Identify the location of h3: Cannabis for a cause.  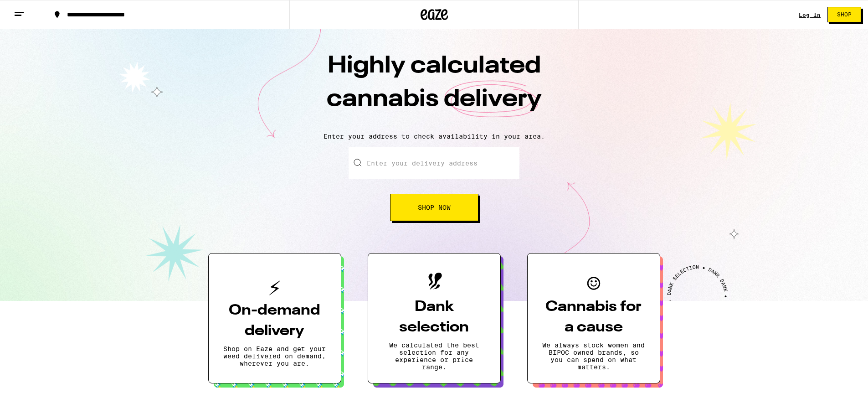
(593, 317).